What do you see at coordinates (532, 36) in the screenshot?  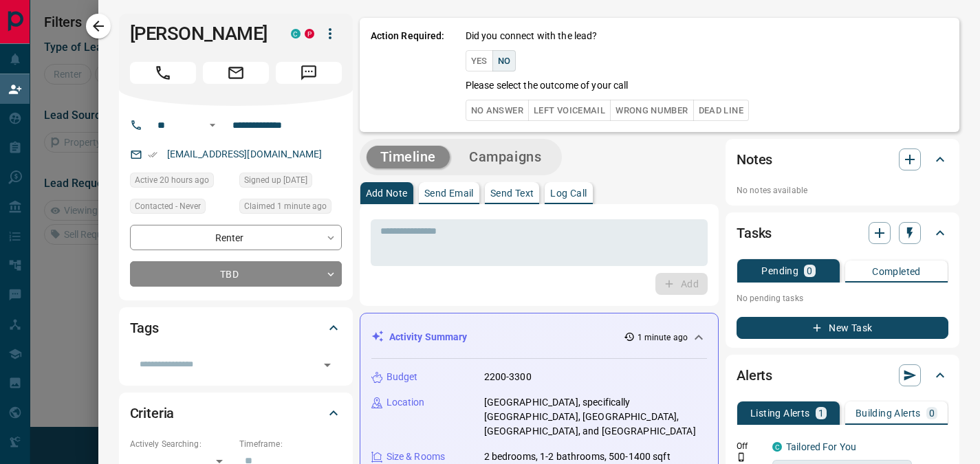 I see `p: Did you connect with the lead?` at bounding box center [532, 36].